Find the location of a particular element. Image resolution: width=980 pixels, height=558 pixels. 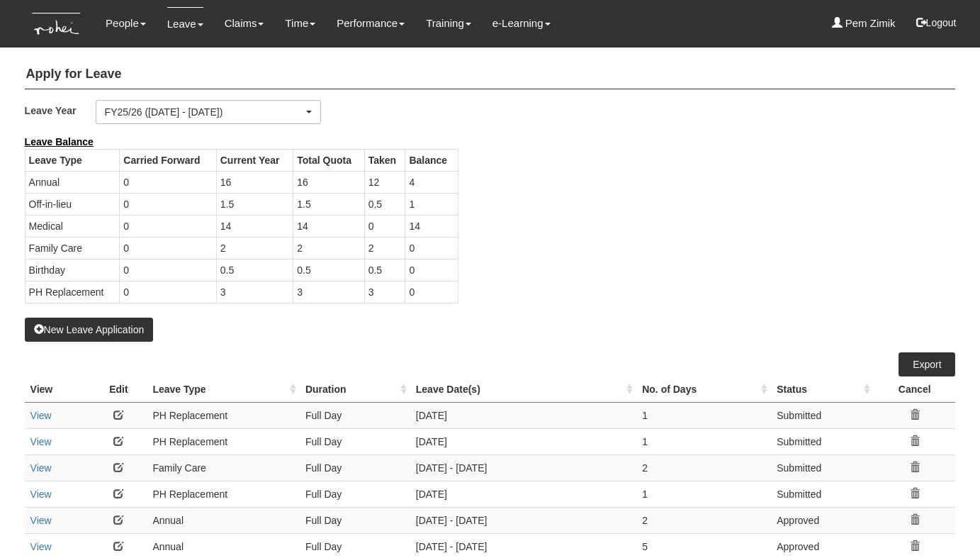

th: Carried Forward is located at coordinates (168, 159).